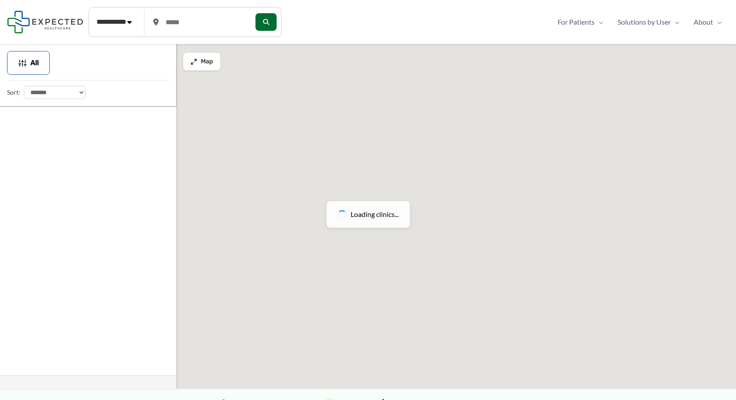 This screenshot has height=400, width=736. Describe the element at coordinates (704, 22) in the screenshot. I see `span: About` at that location.